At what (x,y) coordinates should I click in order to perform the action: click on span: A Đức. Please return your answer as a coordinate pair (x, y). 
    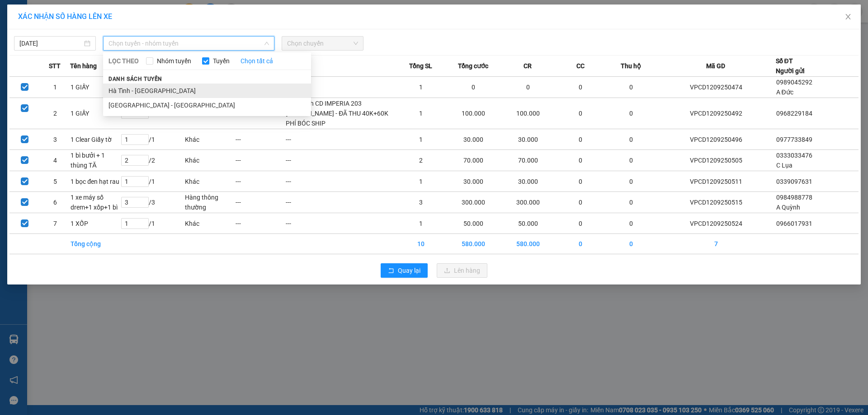
    Looking at the image, I should click on (785, 92).